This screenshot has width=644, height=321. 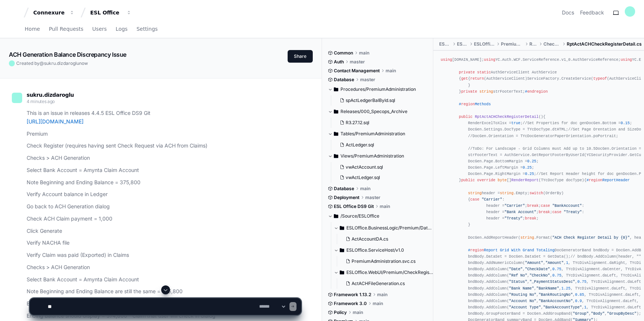 What do you see at coordinates (84, 63) in the screenshot?
I see `span: now` at bounding box center [84, 63].